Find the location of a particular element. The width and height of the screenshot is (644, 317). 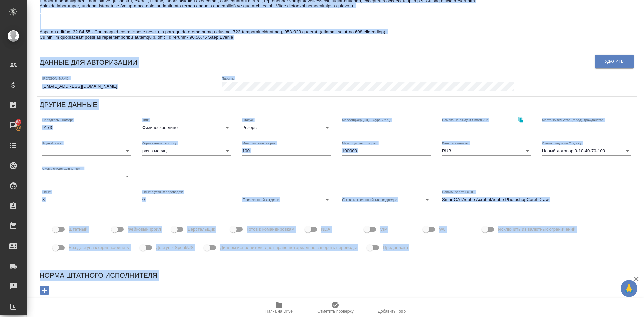

h6: Норма штатного исполнителя is located at coordinates (337, 276).